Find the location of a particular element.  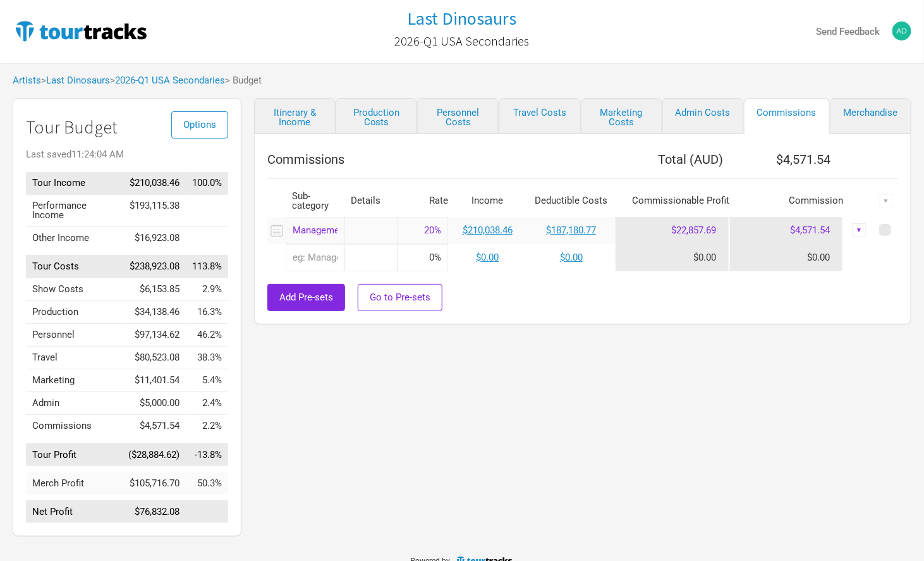

td: $97,134.62 is located at coordinates (153, 335).